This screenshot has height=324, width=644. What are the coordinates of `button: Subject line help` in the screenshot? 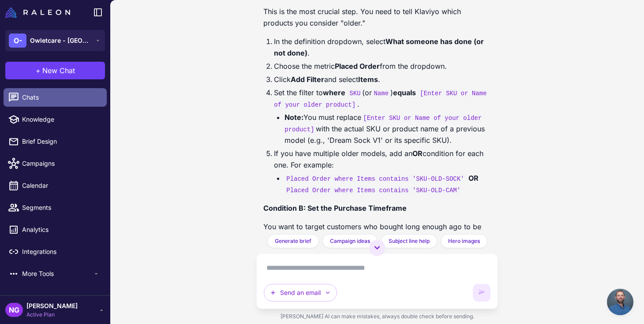 It's located at (409, 241).